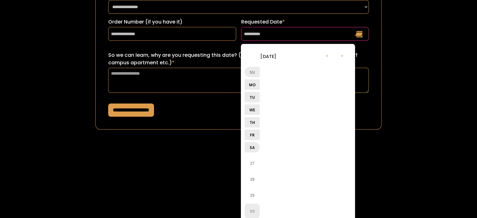 Image resolution: width=477 pixels, height=218 pixels. What do you see at coordinates (252, 147) in the screenshot?
I see `li: Sa` at bounding box center [252, 147].